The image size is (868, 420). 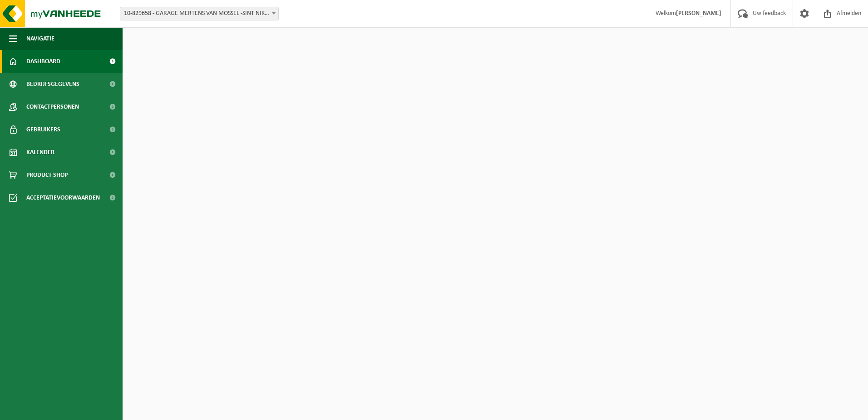 I want to click on span: Acceptatievoorwaarden, so click(x=63, y=198).